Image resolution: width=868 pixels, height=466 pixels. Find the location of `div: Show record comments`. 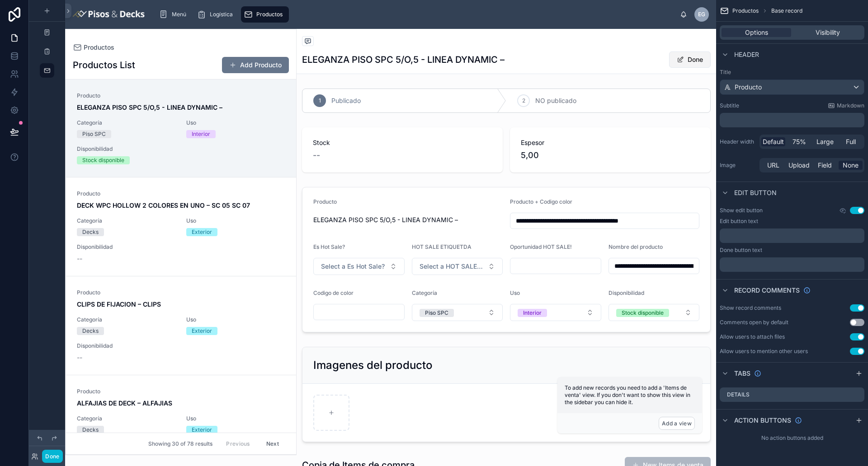

div: Show record comments is located at coordinates (750, 308).